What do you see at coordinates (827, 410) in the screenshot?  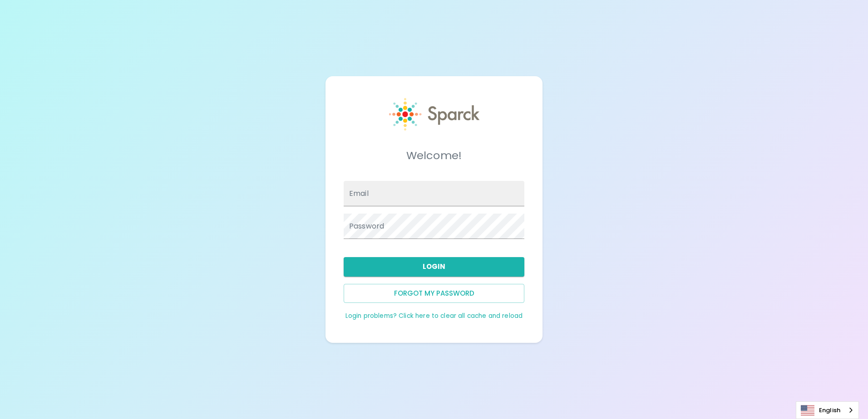 I see `div: Language` at bounding box center [827, 410].